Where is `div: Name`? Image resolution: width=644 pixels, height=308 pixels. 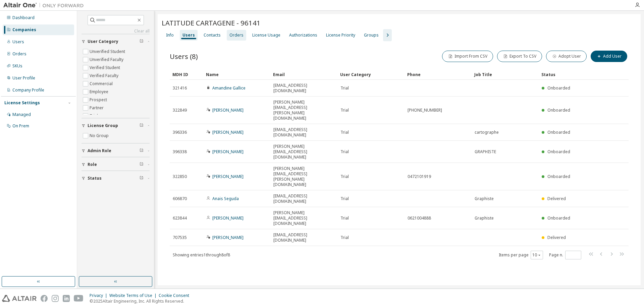 div: Name is located at coordinates (237, 74).